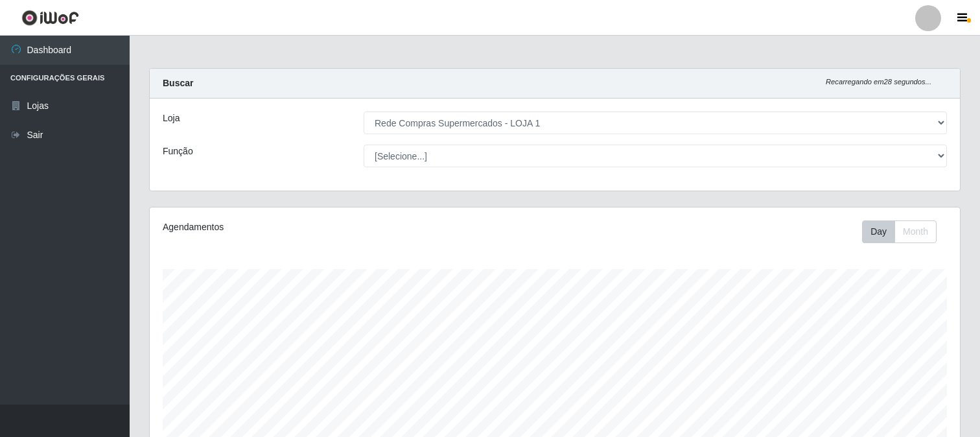 The width and height of the screenshot is (980, 437). Describe the element at coordinates (178, 151) in the screenshot. I see `label: Função` at that location.